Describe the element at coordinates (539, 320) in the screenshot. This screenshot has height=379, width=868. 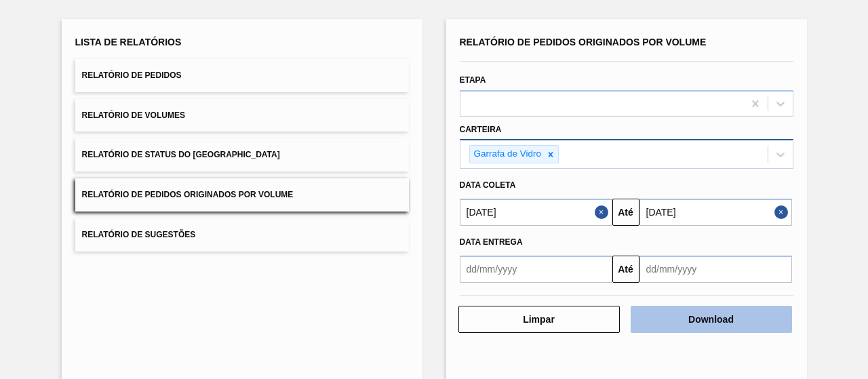
I see `button: Limpar` at that location.